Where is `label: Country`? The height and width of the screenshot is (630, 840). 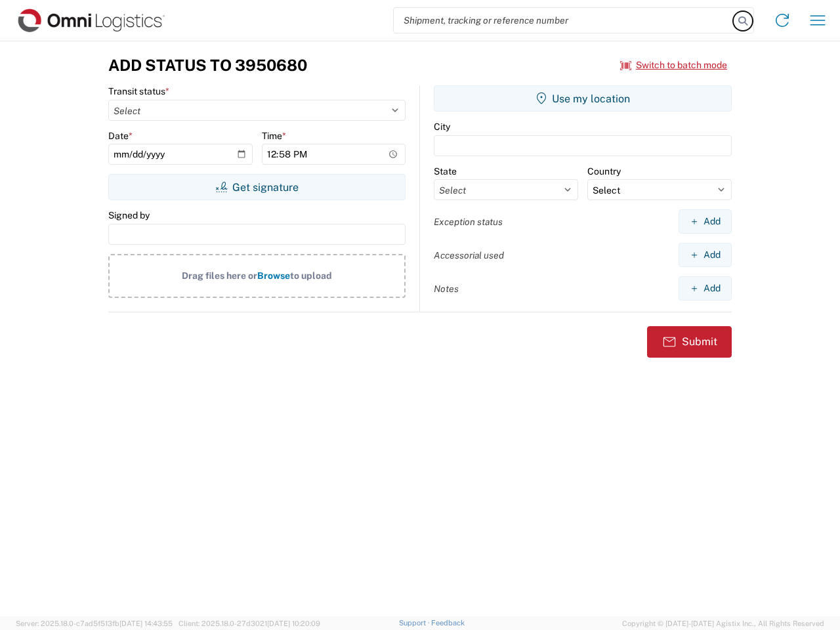
label: Country is located at coordinates (604, 171).